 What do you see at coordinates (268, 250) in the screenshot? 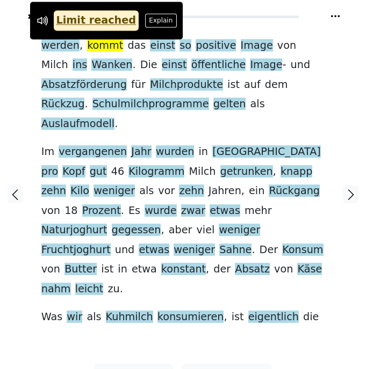
I see `span: Der` at bounding box center [268, 250].